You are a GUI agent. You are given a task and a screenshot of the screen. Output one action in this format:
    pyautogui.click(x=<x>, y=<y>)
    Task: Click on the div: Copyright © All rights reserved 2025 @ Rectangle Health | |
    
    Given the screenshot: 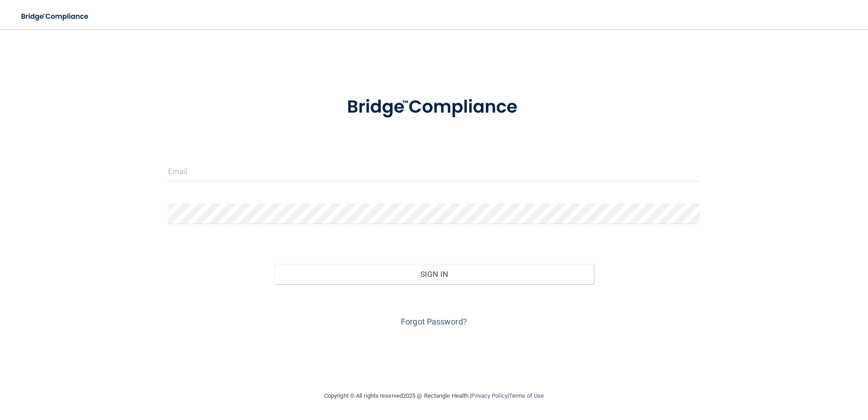 What is the action you would take?
    pyautogui.click(x=434, y=396)
    